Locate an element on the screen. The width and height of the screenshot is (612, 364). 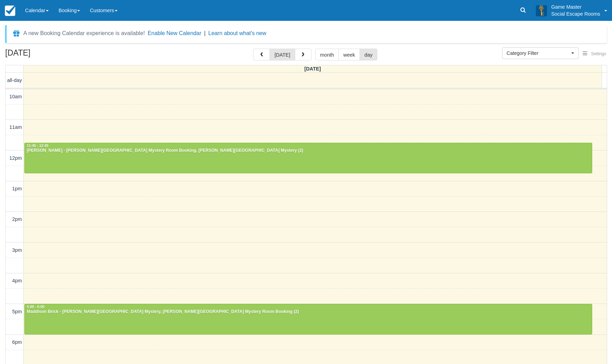
span: Category Filter is located at coordinates (538, 53).